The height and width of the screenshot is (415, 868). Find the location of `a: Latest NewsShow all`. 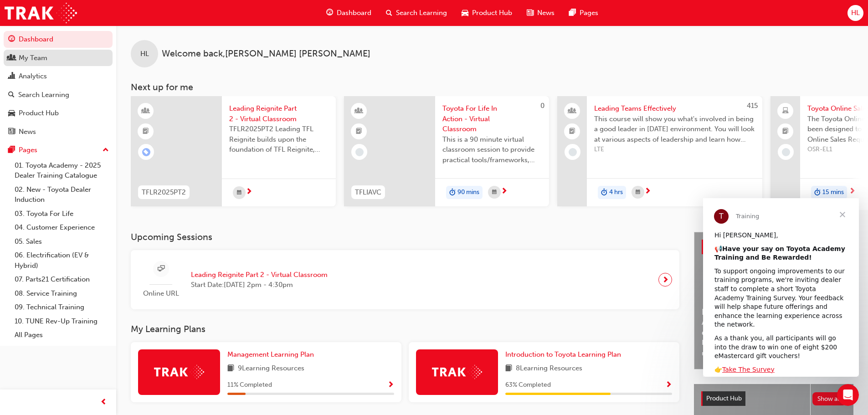

a: Latest NewsShow all is located at coordinates (774, 247).